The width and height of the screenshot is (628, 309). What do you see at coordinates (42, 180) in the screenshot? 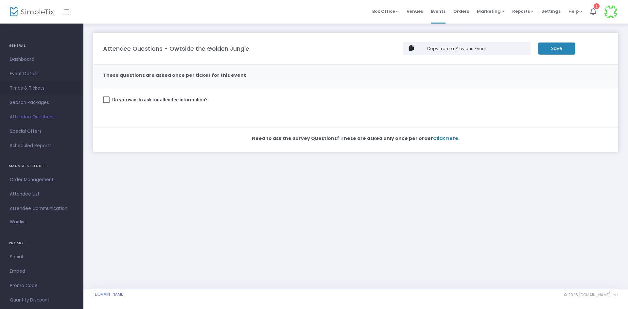
I see `span: Order Management` at bounding box center [42, 180].